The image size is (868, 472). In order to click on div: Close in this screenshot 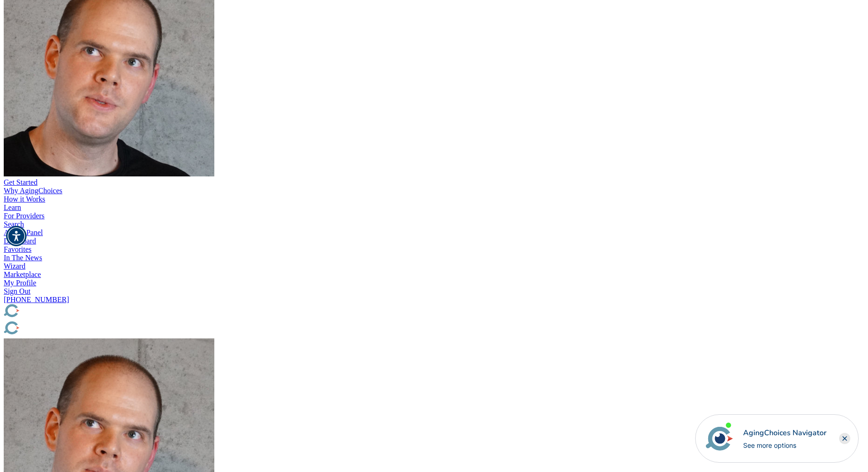, I will do `click(844, 438)`.